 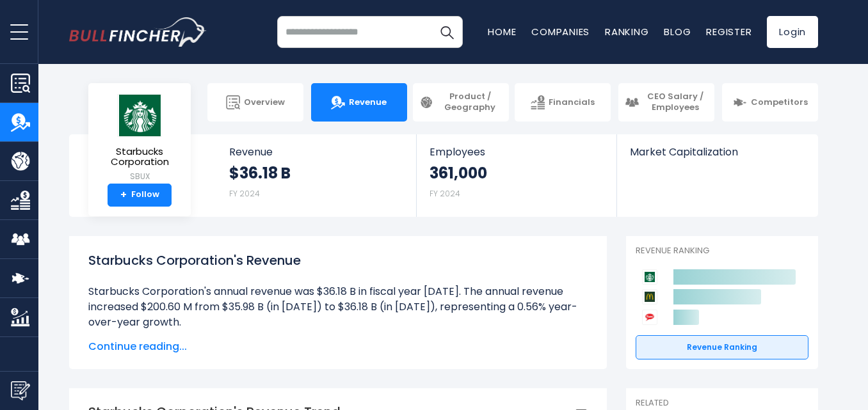 What do you see at coordinates (677, 32) in the screenshot?
I see `a: Blog` at bounding box center [677, 32].